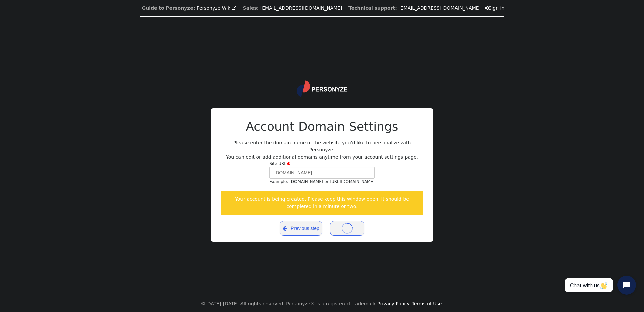  Describe the element at coordinates (373, 8) in the screenshot. I see `b: Technical support:` at that location.